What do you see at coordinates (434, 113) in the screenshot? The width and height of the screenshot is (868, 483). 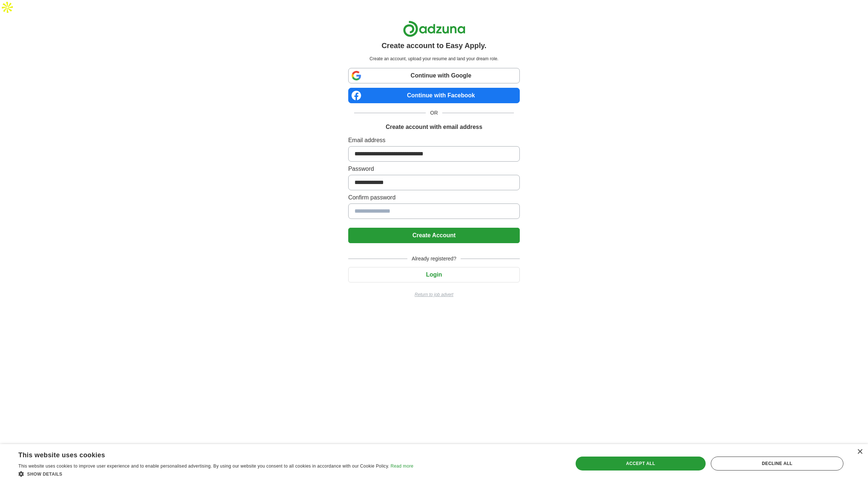 I see `span: OR` at bounding box center [434, 113].